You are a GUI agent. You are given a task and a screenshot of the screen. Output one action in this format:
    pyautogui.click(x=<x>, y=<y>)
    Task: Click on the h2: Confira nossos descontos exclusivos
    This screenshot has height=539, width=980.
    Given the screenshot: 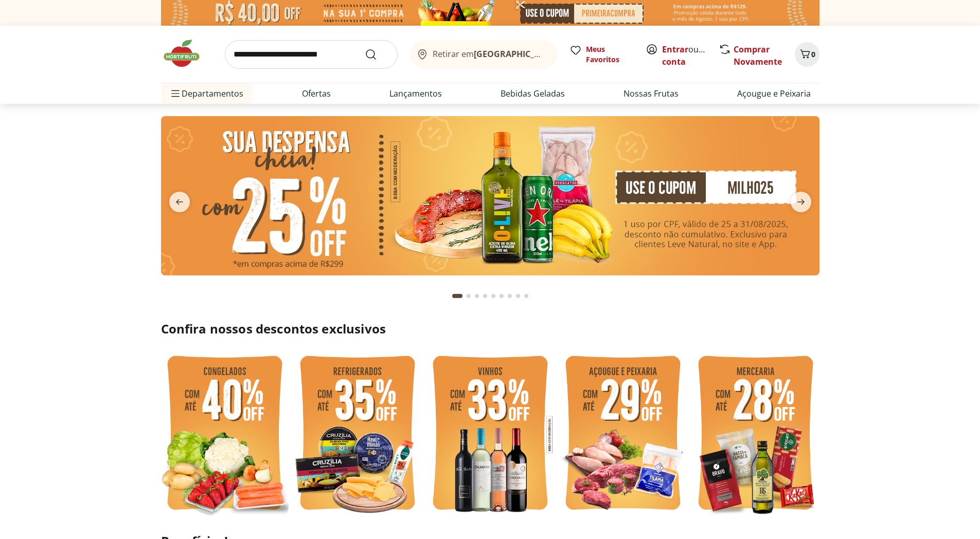 What is the action you would take?
    pyautogui.click(x=490, y=329)
    